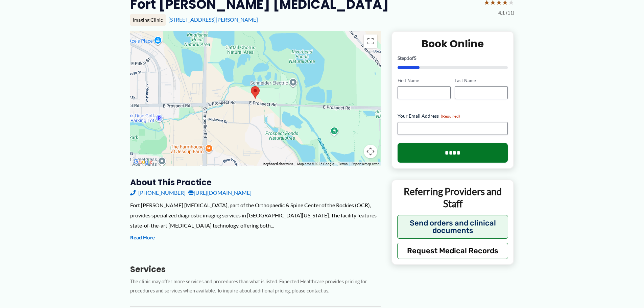 The height and width of the screenshot is (308, 644). What do you see at coordinates (450, 116) in the screenshot?
I see `span: (Required)` at bounding box center [450, 116].